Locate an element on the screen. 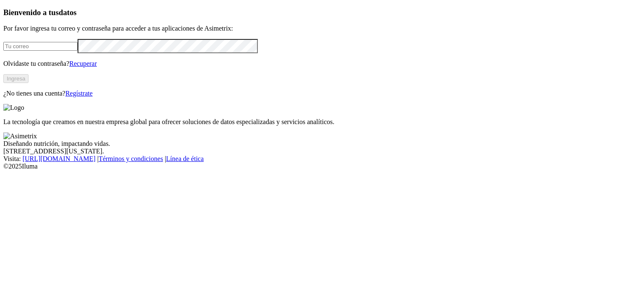  span: datos is located at coordinates (67, 12).